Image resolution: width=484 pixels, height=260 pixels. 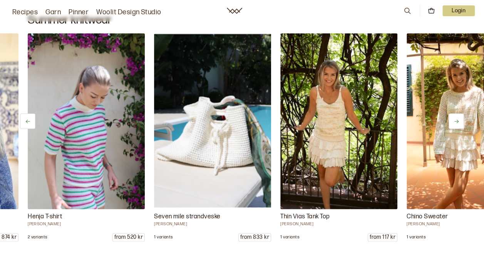 I want to click on p: Login, so click(x=459, y=11).